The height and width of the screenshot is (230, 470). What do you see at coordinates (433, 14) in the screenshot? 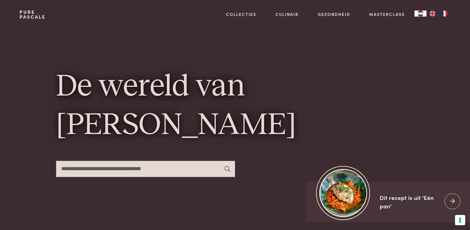
I see `aside: Language selected: Nederlands` at bounding box center [433, 14].